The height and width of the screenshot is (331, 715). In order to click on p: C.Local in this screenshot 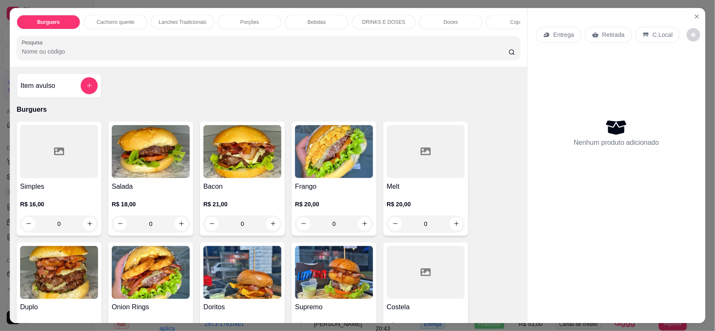, I will do `click(663, 35)`.